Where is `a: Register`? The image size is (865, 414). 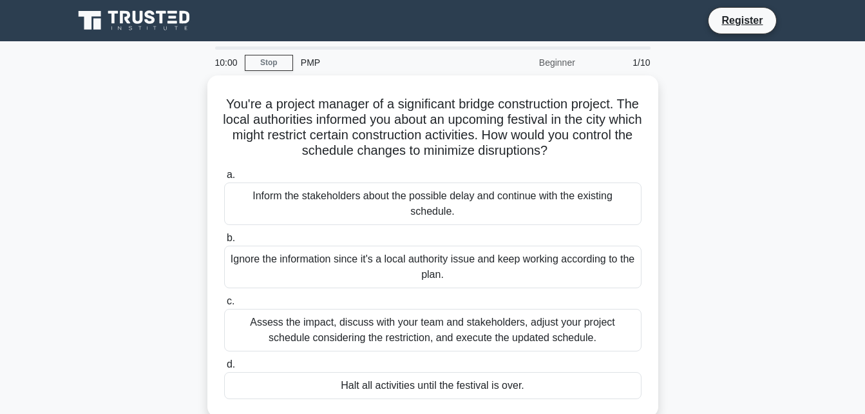
a: Register is located at coordinates (742, 20).